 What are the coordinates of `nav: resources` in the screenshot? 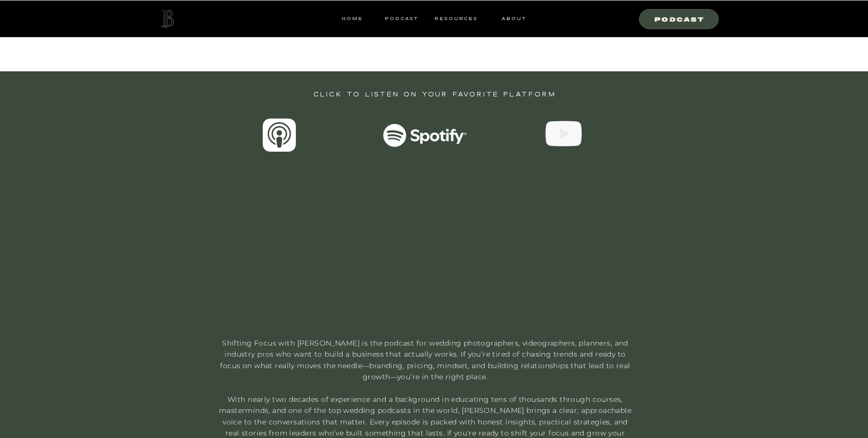 It's located at (454, 18).